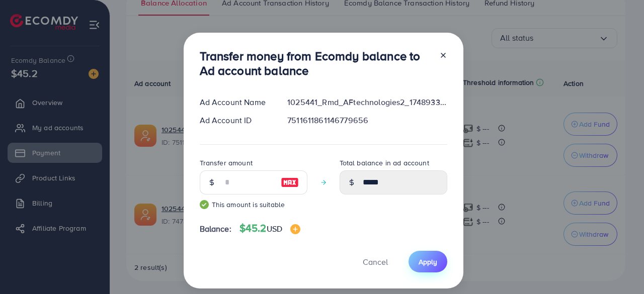 This screenshot has height=294, width=644. Describe the element at coordinates (235, 102) in the screenshot. I see `div: Ad Account Name` at that location.